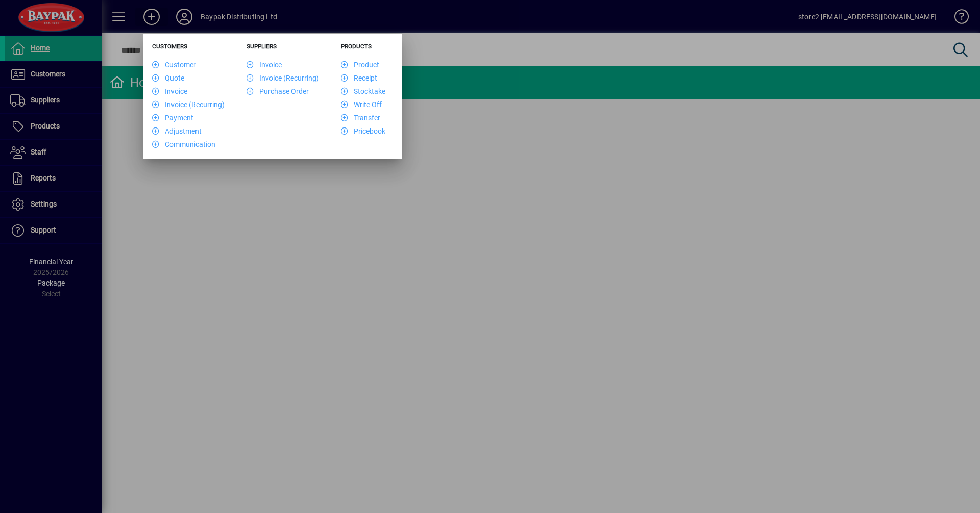 This screenshot has height=513, width=980. Describe the element at coordinates (360, 65) in the screenshot. I see `a: Product` at that location.